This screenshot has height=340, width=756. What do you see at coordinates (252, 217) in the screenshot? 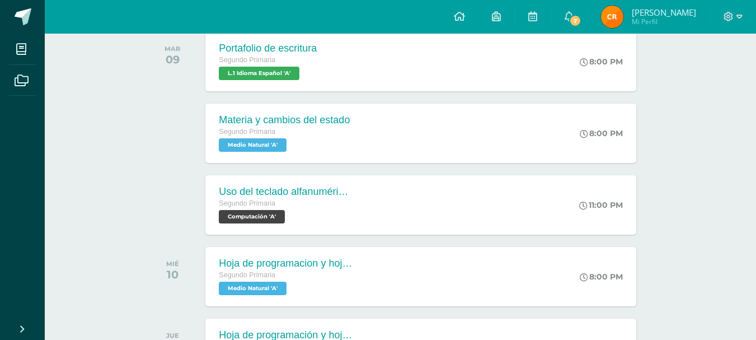
I see `span: Computación 'A'` at bounding box center [252, 217].